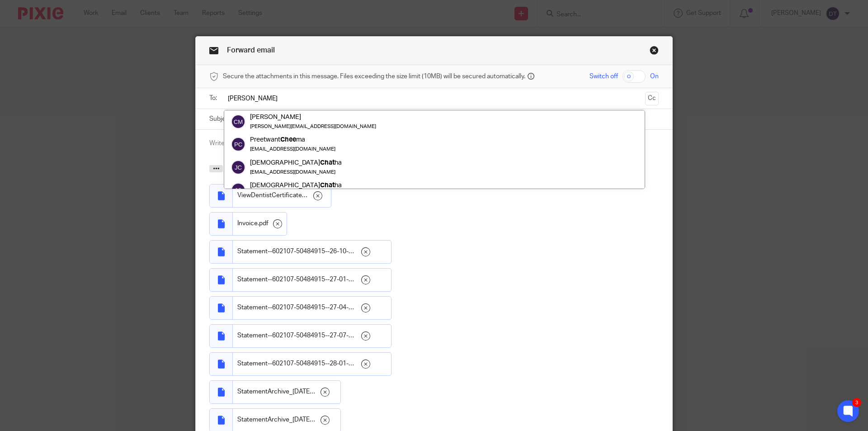 This screenshot has height=431, width=868. I want to click on span: Switch off, so click(603, 77).